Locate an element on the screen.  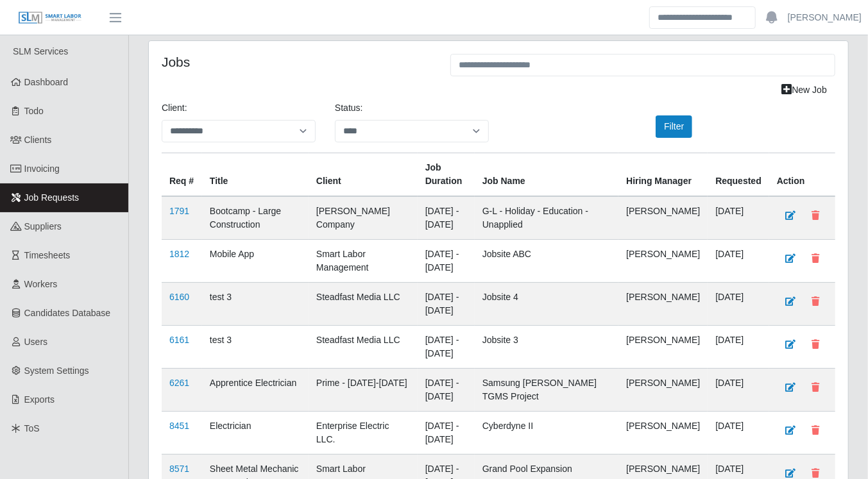
a: 8451 is located at coordinates (179, 426).